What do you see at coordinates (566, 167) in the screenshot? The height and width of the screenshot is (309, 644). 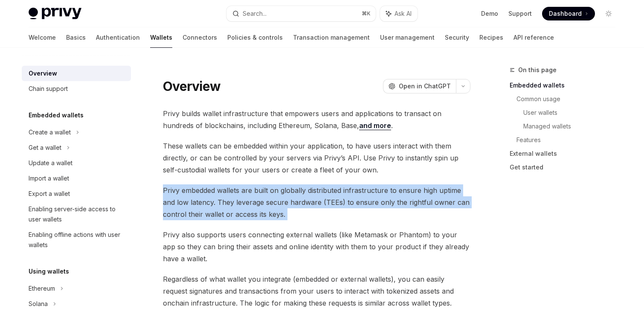 I see `a: Get started` at bounding box center [566, 167].